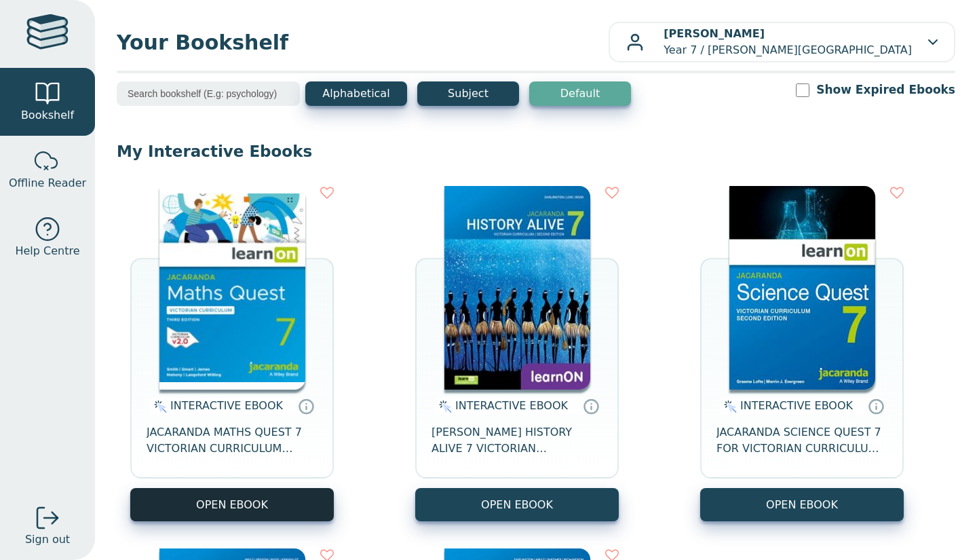 The width and height of the screenshot is (977, 560). What do you see at coordinates (802, 440) in the screenshot?
I see `span: JACARANDA SCIENCE QUEST 7 FOR VICTORIAN CURRICULUM LEARNON 2E EBOOK` at bounding box center [802, 440].